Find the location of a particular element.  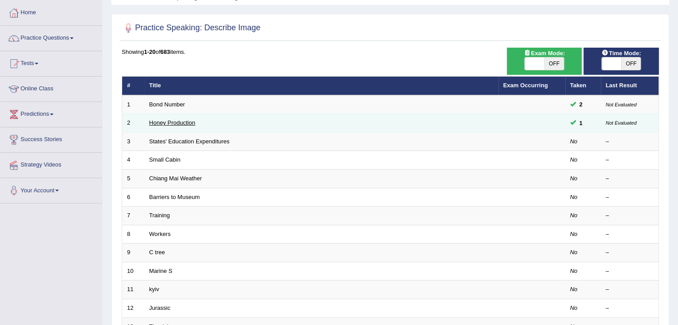

td: 11 is located at coordinates (133, 290).